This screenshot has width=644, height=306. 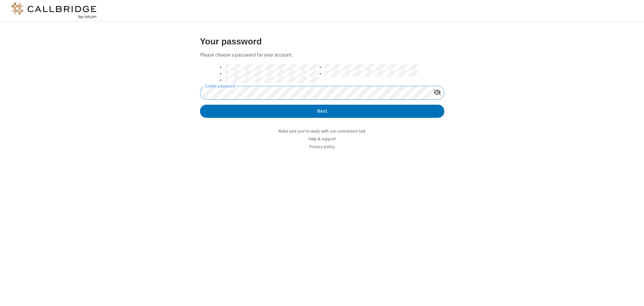 What do you see at coordinates (54, 11) in the screenshot?
I see `img: logo@2x.png` at bounding box center [54, 11].